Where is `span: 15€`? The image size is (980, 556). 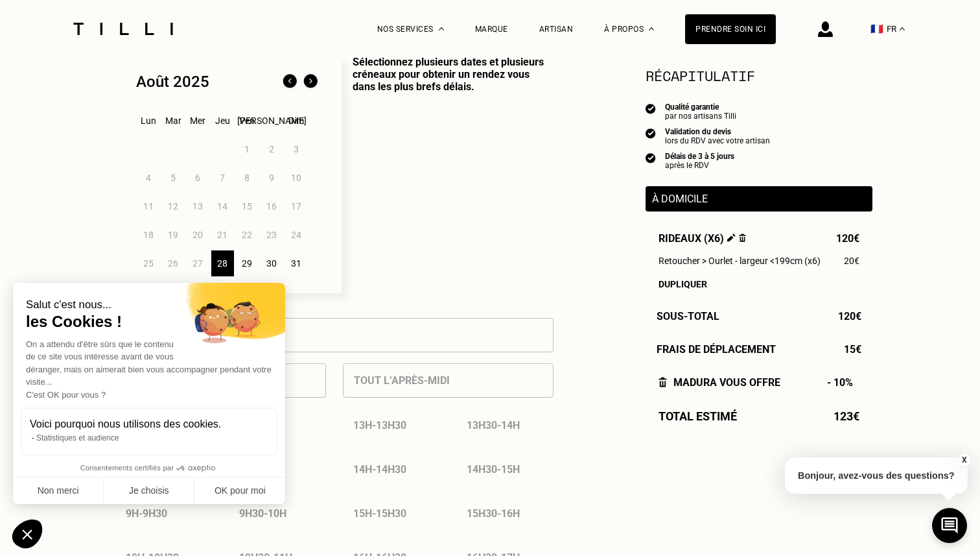 span: 15€ is located at coordinates (852, 349).